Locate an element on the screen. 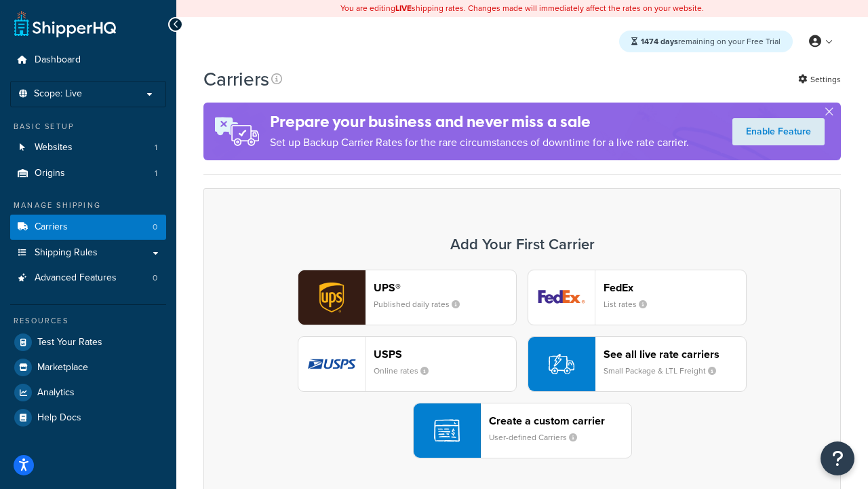 The width and height of the screenshot is (868, 489). a: Dashboard is located at coordinates (88, 59).